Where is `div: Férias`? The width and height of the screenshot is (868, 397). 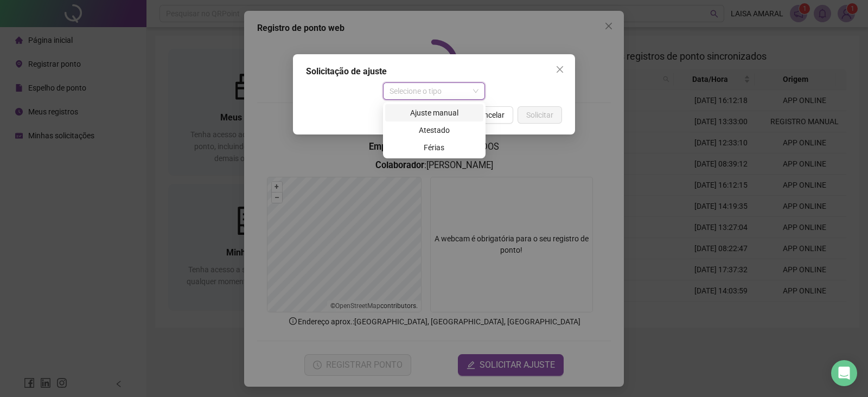
div: Férias is located at coordinates (434, 148).